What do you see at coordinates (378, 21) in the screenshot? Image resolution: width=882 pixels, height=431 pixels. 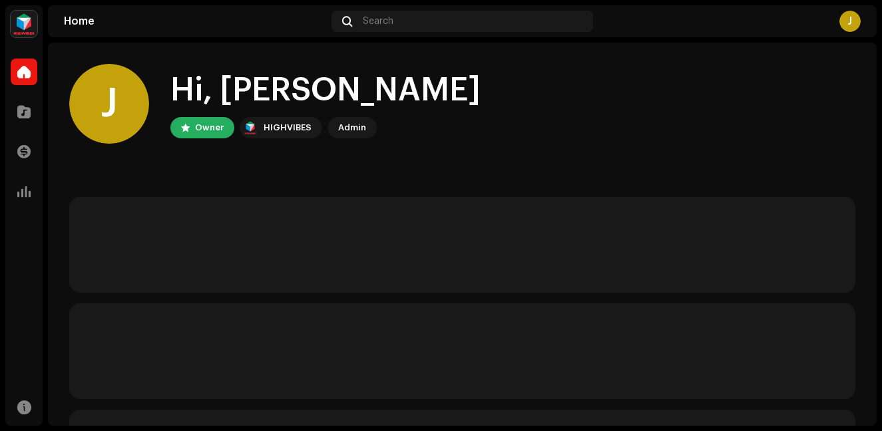 I see `span: Search` at bounding box center [378, 21].